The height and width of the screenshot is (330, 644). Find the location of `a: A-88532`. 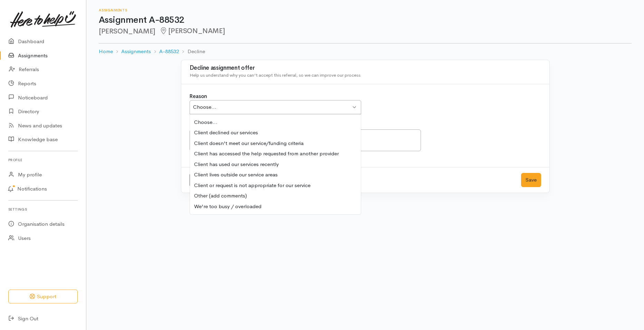

a: A-88532 is located at coordinates (169, 51).